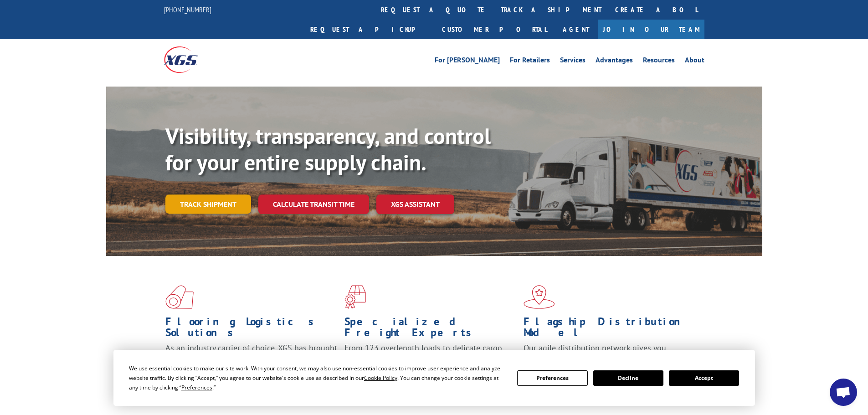 This screenshot has width=868, height=415. I want to click on p: From 123 overlength loads to delicate cargo, our experienced staff knows the best way to move you..., so click(431, 362).